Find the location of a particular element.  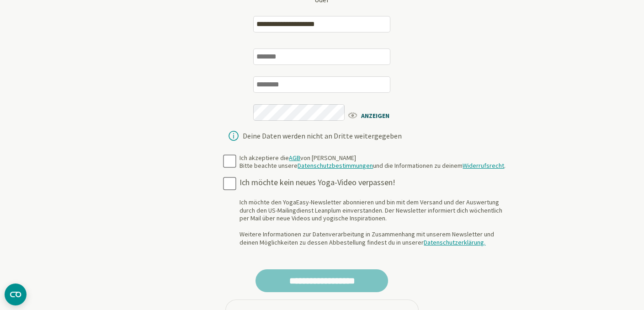

a: AGB is located at coordinates (294, 158).